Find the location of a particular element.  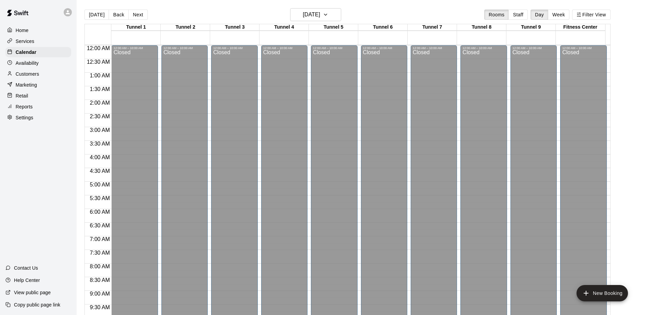

a: Home is located at coordinates (38, 30).